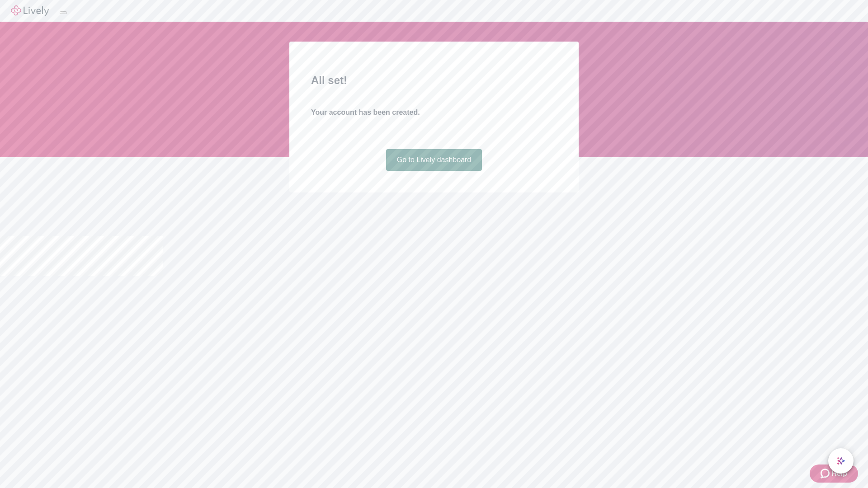  I want to click on button: Log out, so click(63, 13).